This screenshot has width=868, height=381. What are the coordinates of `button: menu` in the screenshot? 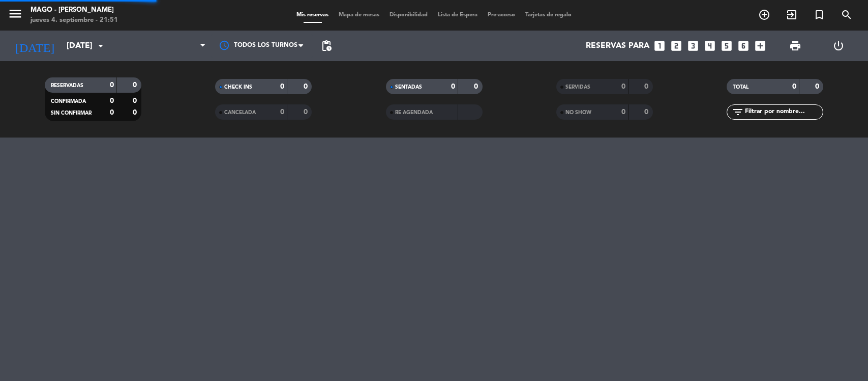 It's located at (15, 15).